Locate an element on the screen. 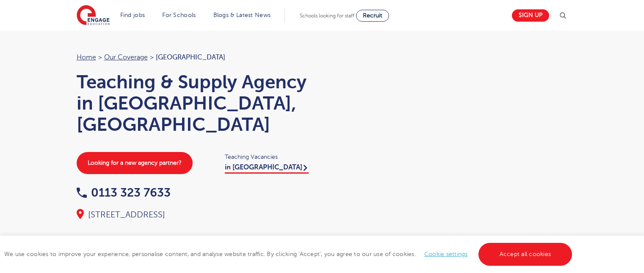 Image resolution: width=644 pixels, height=273 pixels. span: Teaching Vacancies is located at coordinates (269, 157).